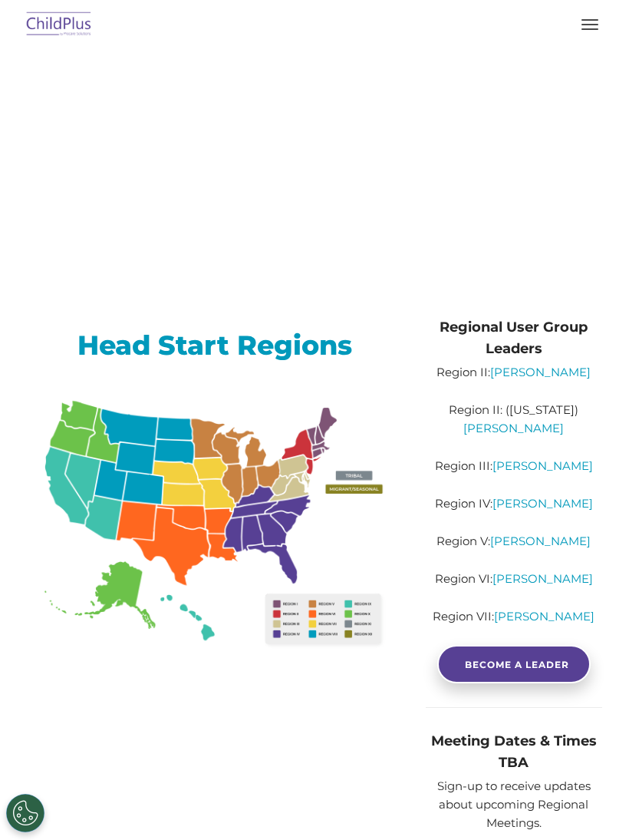  I want to click on img: head-start-regions, so click(215, 526).